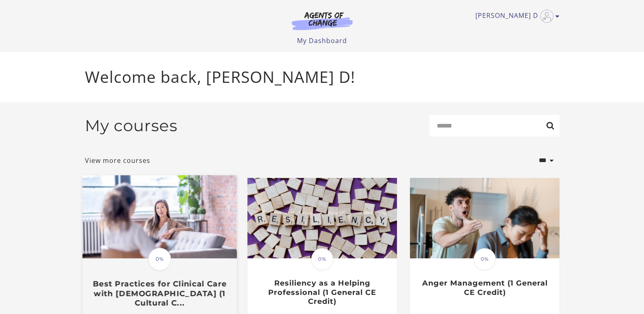 The height and width of the screenshot is (314, 644). Describe the element at coordinates (484, 287) in the screenshot. I see `h3: Anger Management (1 General CE Credit)` at that location.